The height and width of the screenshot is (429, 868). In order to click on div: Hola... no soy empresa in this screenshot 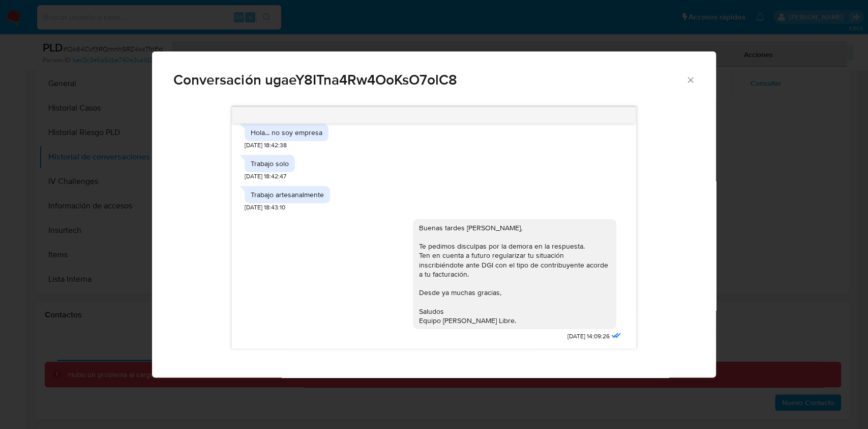, I will do `click(286, 132)`.